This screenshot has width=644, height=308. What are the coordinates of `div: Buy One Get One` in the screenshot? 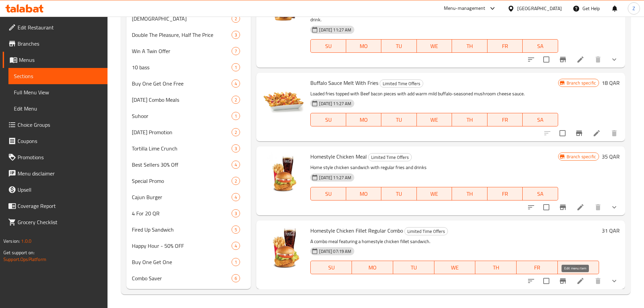 It's located at (182, 262).